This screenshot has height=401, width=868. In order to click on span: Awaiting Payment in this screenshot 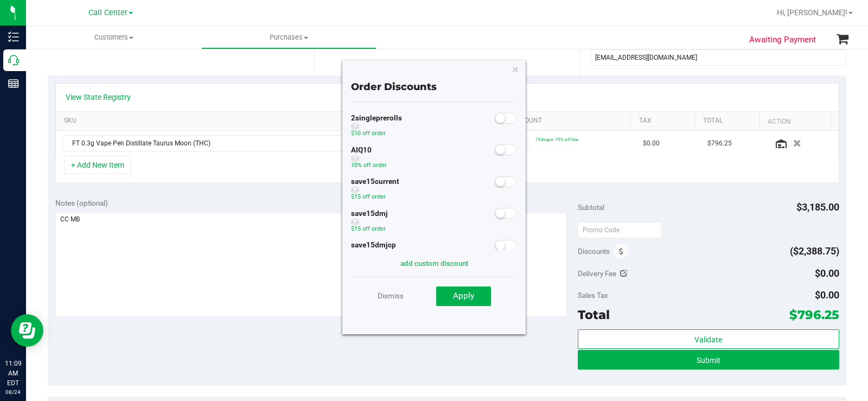, I will do `click(783, 40)`.